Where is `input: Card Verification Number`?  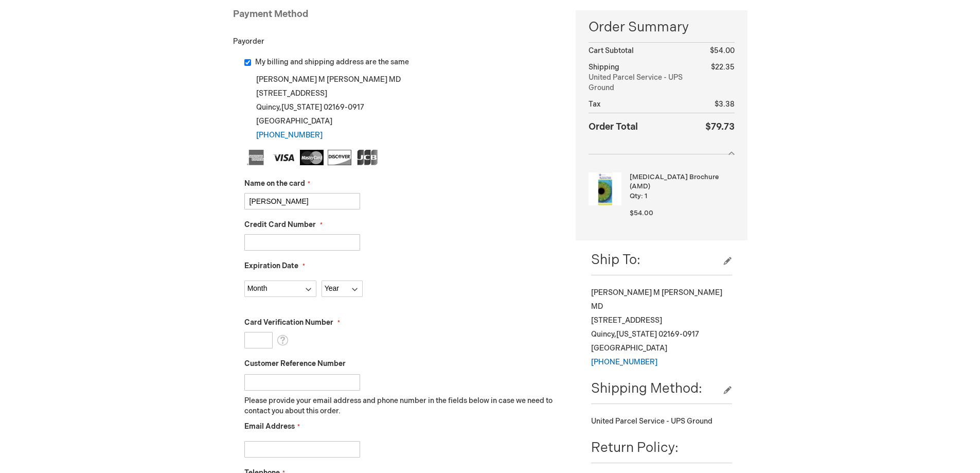 input: Card Verification Number is located at coordinates (258, 340).